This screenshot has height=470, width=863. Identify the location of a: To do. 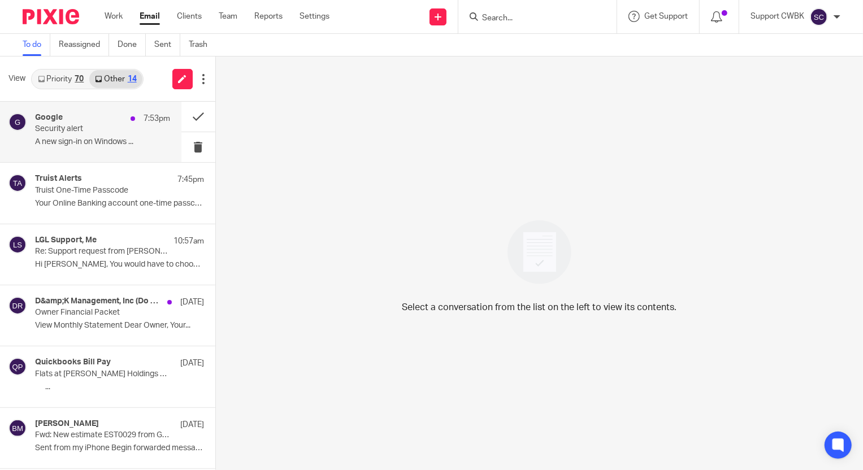
(36, 45).